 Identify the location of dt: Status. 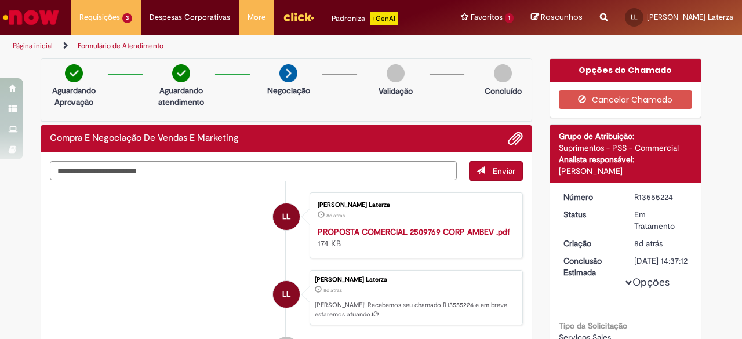
(590, 215).